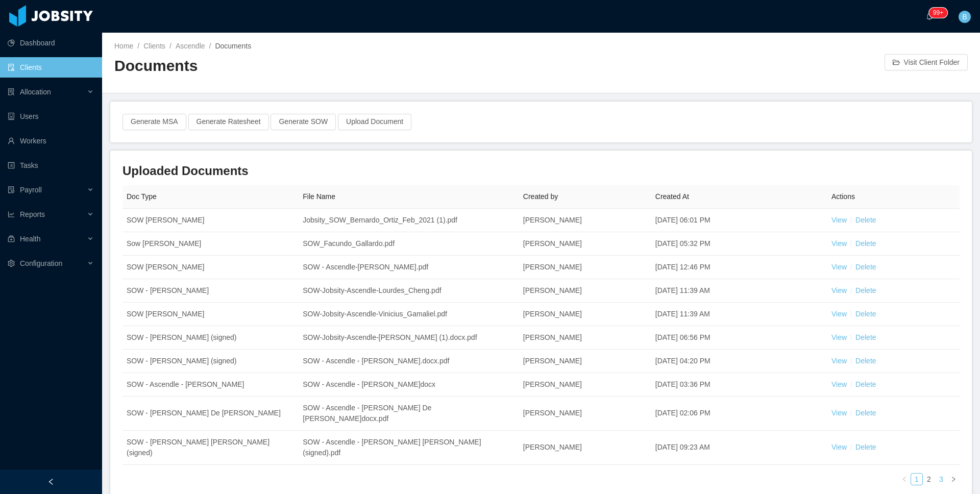  Describe the element at coordinates (154, 122) in the screenshot. I see `button: Generate MSA` at that location.